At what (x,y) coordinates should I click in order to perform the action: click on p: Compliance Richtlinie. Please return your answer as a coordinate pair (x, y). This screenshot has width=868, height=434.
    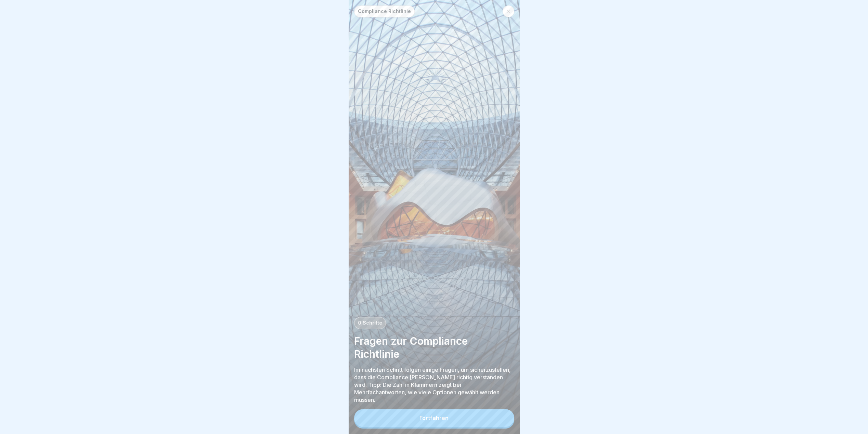
    Looking at the image, I should click on (384, 11).